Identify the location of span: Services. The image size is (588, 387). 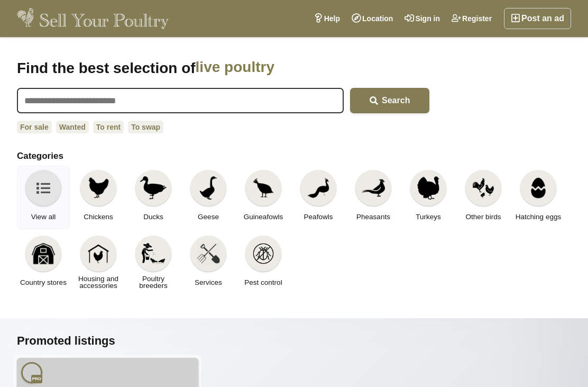
(209, 283).